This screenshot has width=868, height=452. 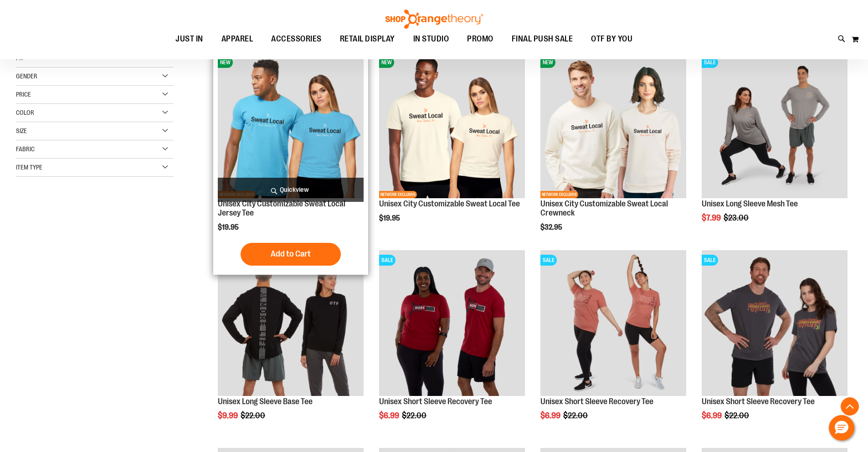 I want to click on span: Add to Cart, so click(x=290, y=254).